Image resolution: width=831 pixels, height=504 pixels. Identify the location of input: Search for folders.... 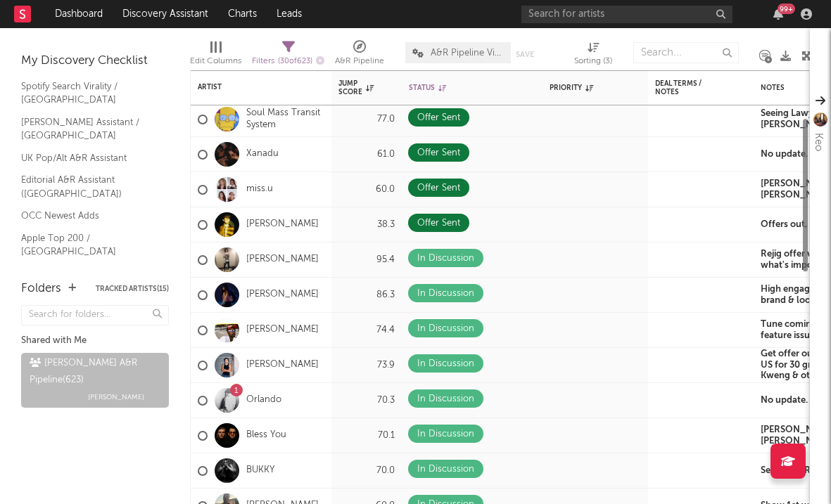
(95, 315).